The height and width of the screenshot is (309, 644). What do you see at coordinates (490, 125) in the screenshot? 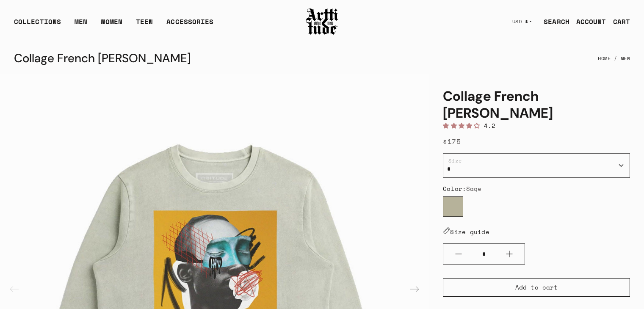
I see `span: 4.2` at bounding box center [490, 125].